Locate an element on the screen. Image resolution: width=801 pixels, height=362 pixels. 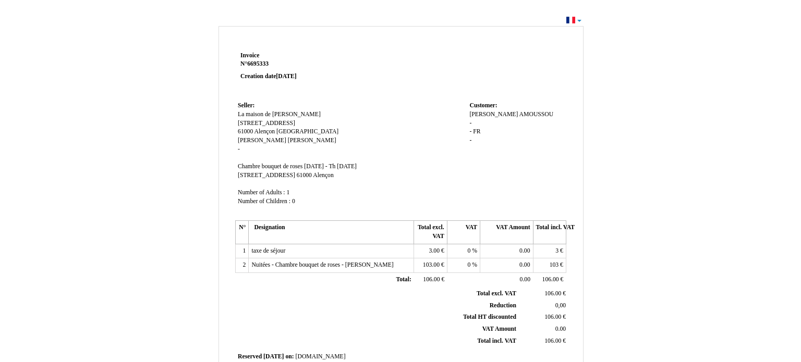
span: Invoice is located at coordinates (250, 55).